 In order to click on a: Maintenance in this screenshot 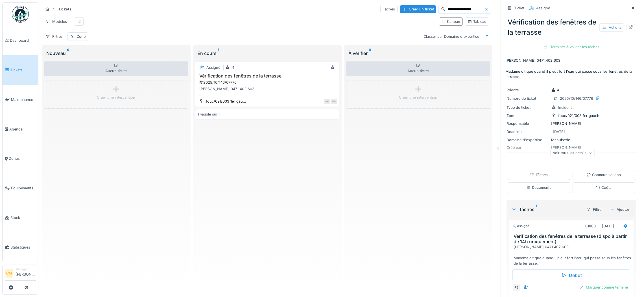, I will do `click(20, 99)`.